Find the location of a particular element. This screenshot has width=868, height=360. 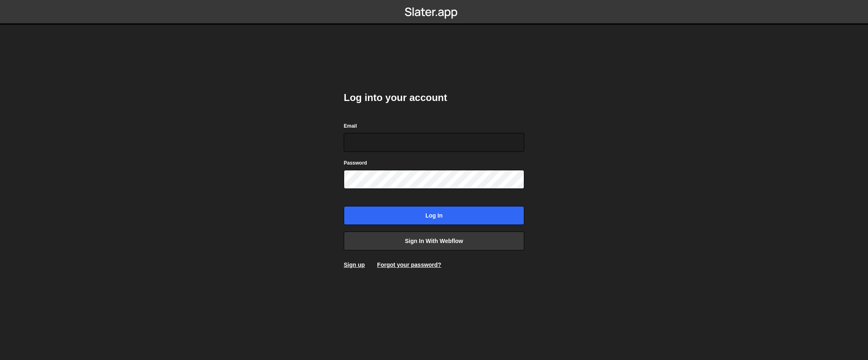

a: Sign up is located at coordinates (354, 265).